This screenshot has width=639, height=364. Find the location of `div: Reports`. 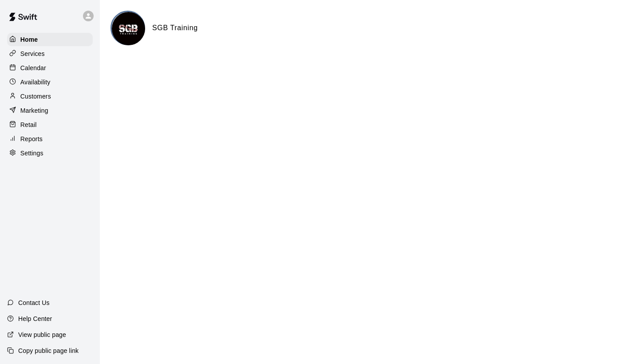

div: Reports is located at coordinates (50, 139).